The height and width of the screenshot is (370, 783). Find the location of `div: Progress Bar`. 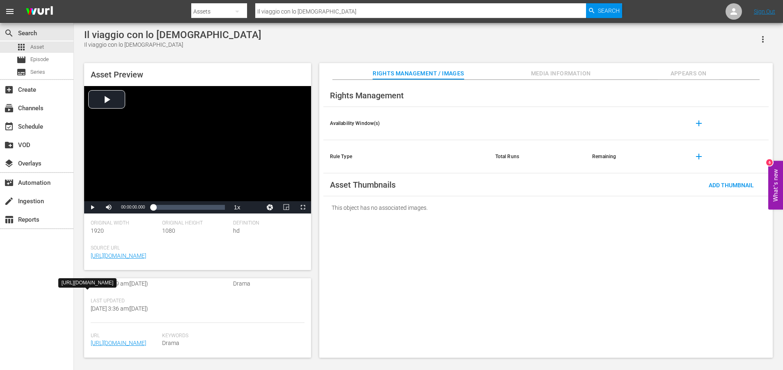

div: Progress Bar is located at coordinates (189, 208).